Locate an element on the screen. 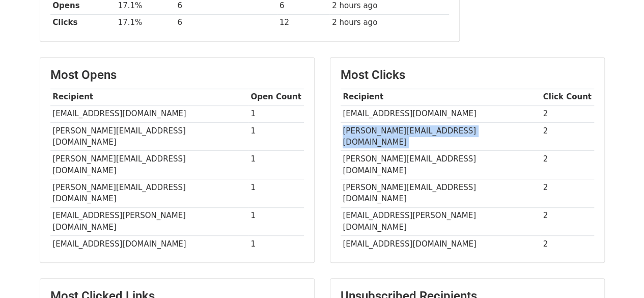  div: Chat Widget is located at coordinates (619, 274).